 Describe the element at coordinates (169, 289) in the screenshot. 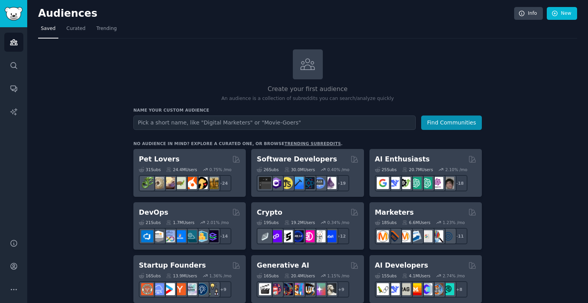

I see `img: startup` at that location.